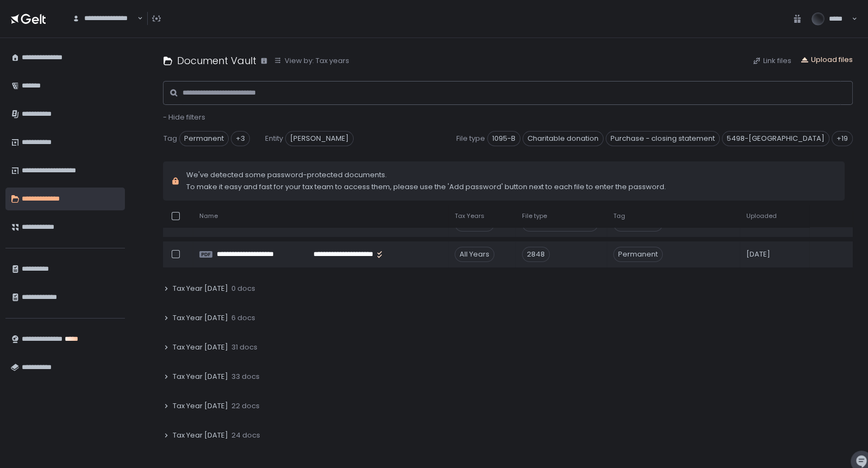 This screenshot has width=868, height=468. I want to click on h1: Document Vault, so click(217, 60).